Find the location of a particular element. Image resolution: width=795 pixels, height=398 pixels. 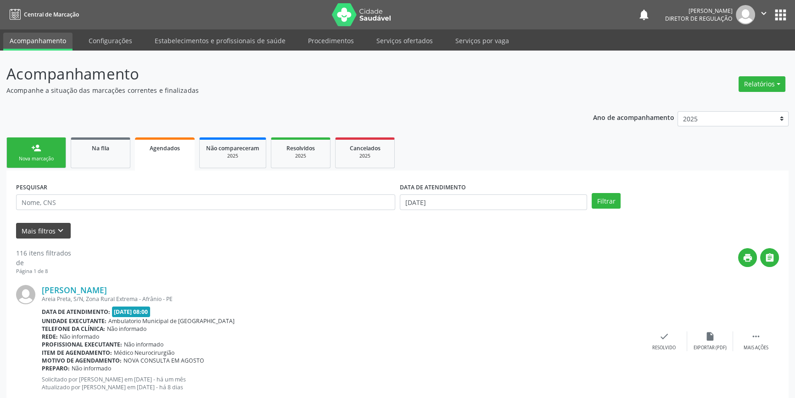

b: Profissional executante: is located at coordinates (82, 344).